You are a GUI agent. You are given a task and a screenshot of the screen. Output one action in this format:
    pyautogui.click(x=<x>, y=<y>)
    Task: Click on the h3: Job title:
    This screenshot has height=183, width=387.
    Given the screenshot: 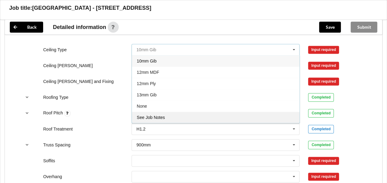 What is the action you would take?
    pyautogui.click(x=20, y=8)
    